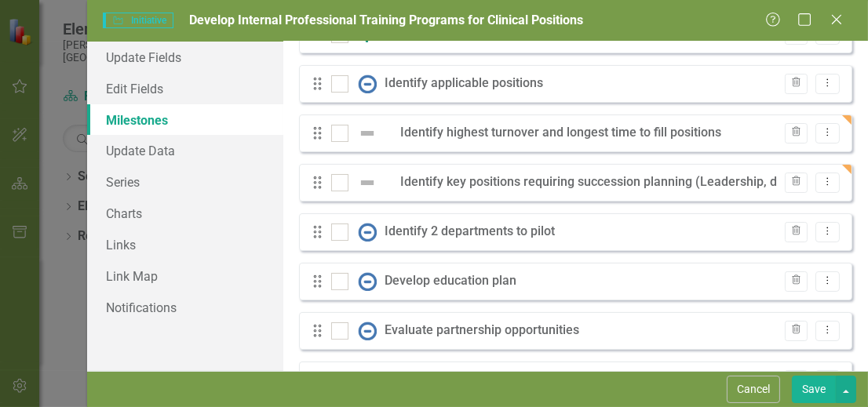  I want to click on a: Notifications, so click(185, 307).